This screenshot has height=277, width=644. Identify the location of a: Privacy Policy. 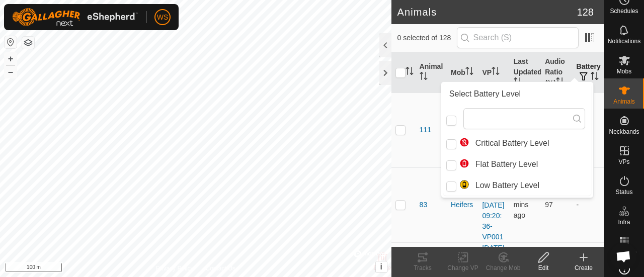
(175, 268).